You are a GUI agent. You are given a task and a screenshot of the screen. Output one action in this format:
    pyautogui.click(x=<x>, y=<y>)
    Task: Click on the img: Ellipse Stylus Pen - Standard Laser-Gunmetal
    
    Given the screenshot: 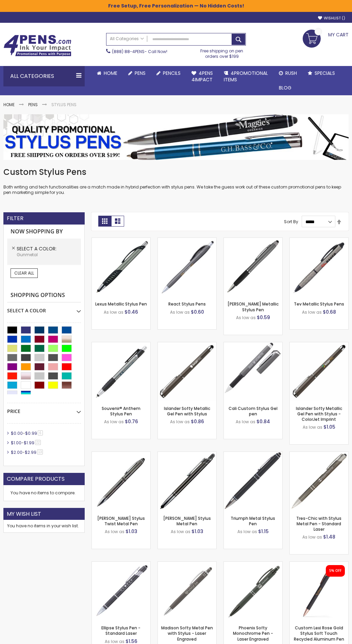 What is the action you would take?
    pyautogui.click(x=121, y=591)
    